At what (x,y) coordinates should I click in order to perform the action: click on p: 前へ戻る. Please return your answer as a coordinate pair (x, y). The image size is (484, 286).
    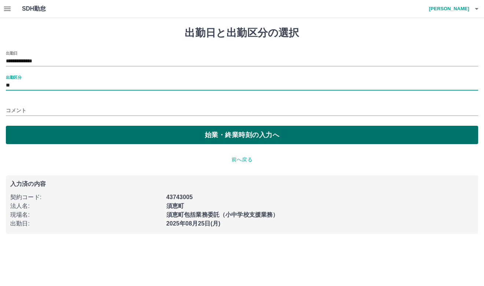
    Looking at the image, I should click on (242, 159).